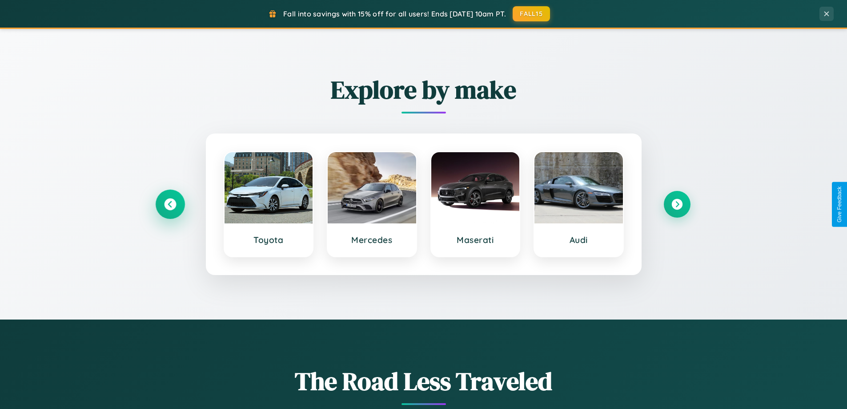  Describe the element at coordinates (269, 240) in the screenshot. I see `h3: Toyota` at that location.